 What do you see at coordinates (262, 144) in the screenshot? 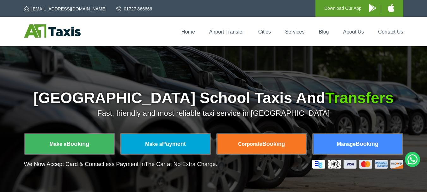
I see `a: CorporateBooking` at bounding box center [262, 144].